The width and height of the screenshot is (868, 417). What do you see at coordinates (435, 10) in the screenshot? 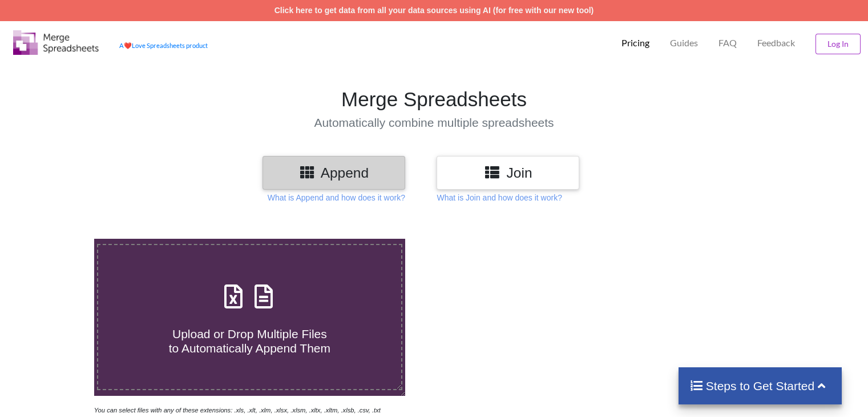
I see `a: Click here to get data from all your data sources using AI (for free with our new tool)` at bounding box center [435, 10].